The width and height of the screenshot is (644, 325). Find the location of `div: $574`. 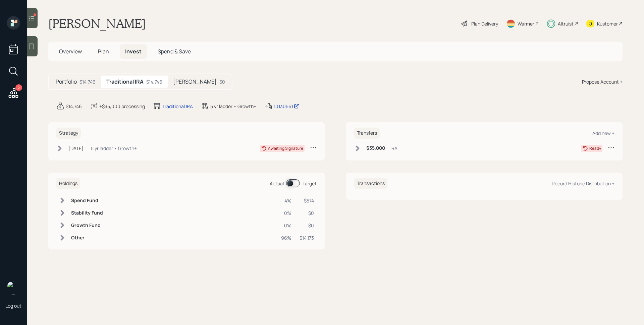

div: $574 is located at coordinates (306, 200).